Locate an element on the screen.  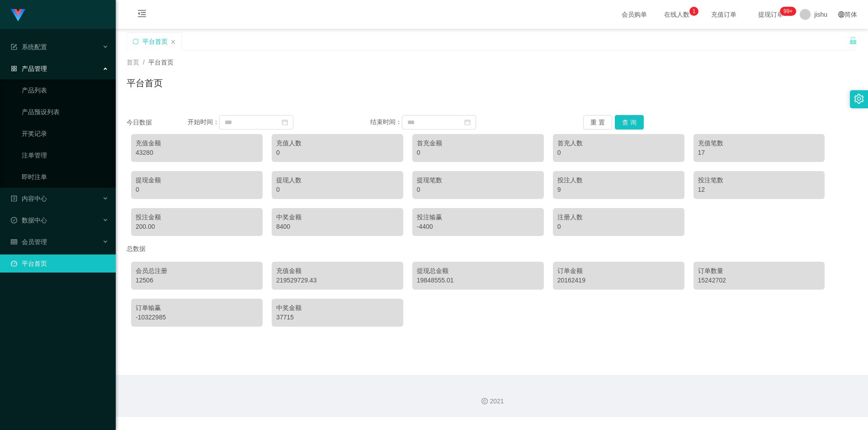
span: 内容中心 is located at coordinates (29, 199).